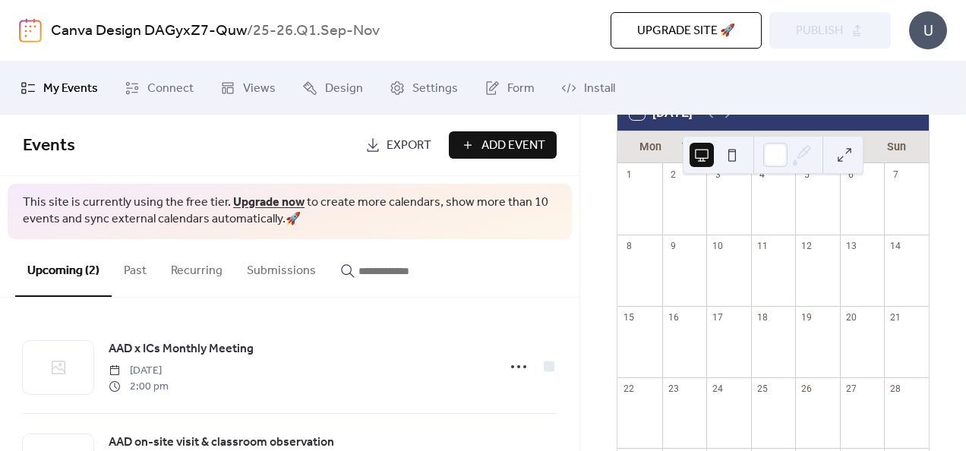  Describe the element at coordinates (806, 317) in the screenshot. I see `div: 19` at that location.